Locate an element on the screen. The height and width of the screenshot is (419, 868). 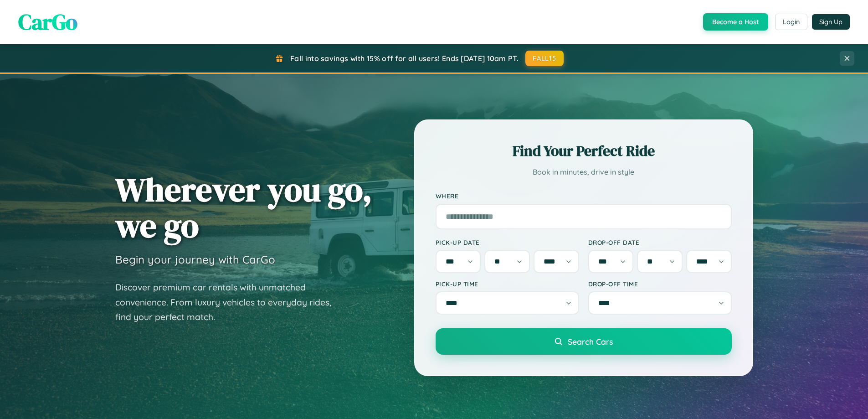
span: Search Cars is located at coordinates (590, 341).